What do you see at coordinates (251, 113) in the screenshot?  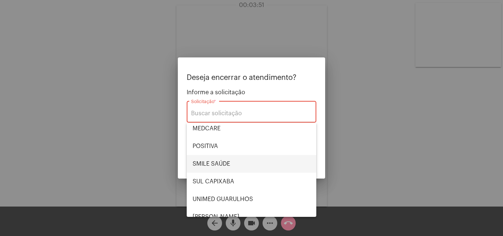 I see `input: Buscar solicitação` at bounding box center [251, 113].